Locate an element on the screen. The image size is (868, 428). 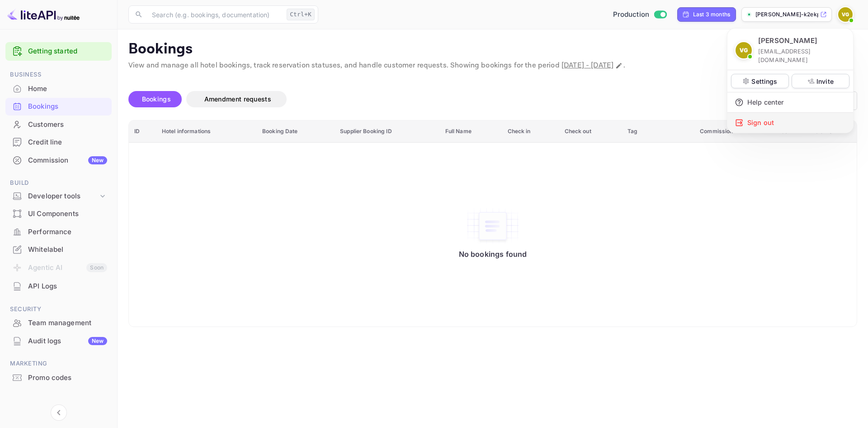
p: Invite is located at coordinates (825, 81).